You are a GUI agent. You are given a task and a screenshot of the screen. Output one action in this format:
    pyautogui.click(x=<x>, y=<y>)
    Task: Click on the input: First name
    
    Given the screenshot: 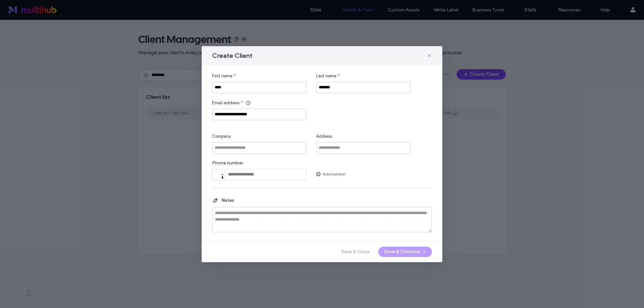 What is the action you would take?
    pyautogui.click(x=259, y=88)
    